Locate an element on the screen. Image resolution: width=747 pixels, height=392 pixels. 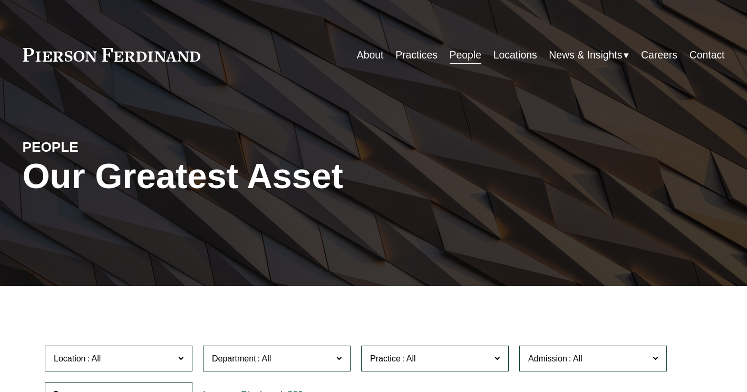
span: Practice is located at coordinates (386, 359).